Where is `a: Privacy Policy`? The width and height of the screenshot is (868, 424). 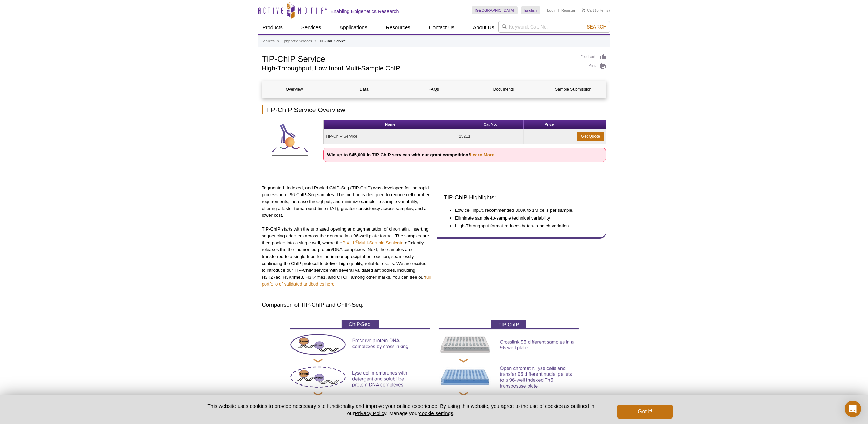 a: Privacy Policy is located at coordinates (370, 413).